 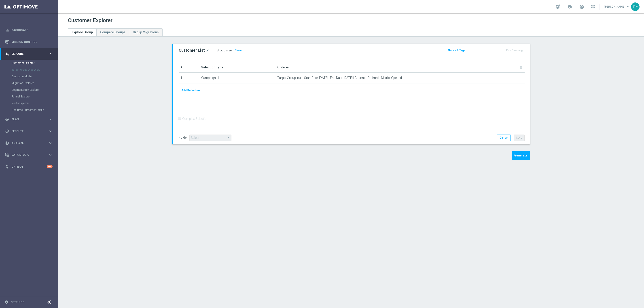 I want to click on div: lightbulb Optibot +10, so click(x=29, y=167).